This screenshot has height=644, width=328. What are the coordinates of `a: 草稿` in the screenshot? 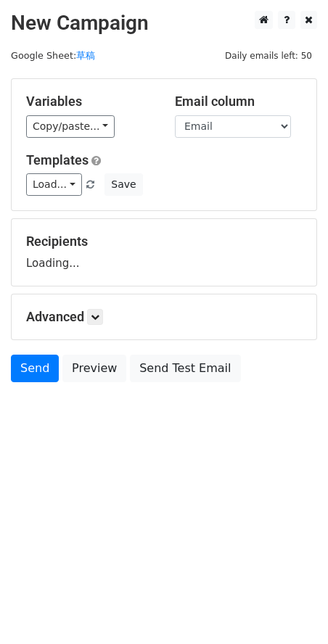 It's located at (86, 55).